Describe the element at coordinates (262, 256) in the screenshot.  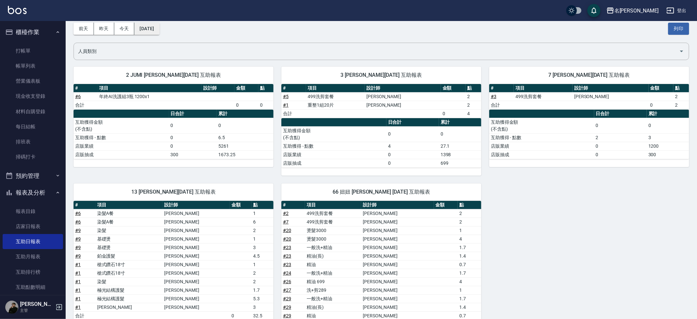
I see `td: 4.5` at that location.